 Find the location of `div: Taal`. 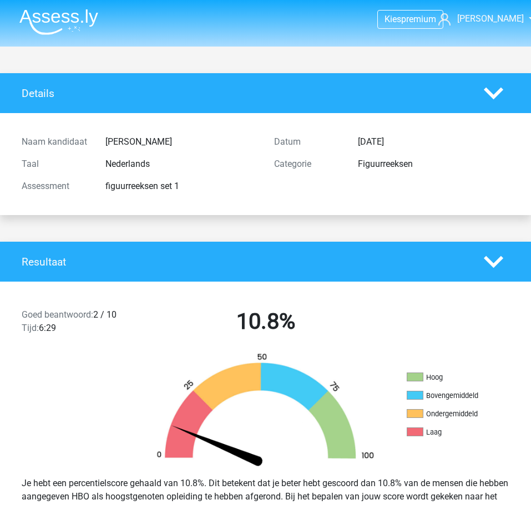

div: Taal is located at coordinates (55, 164).